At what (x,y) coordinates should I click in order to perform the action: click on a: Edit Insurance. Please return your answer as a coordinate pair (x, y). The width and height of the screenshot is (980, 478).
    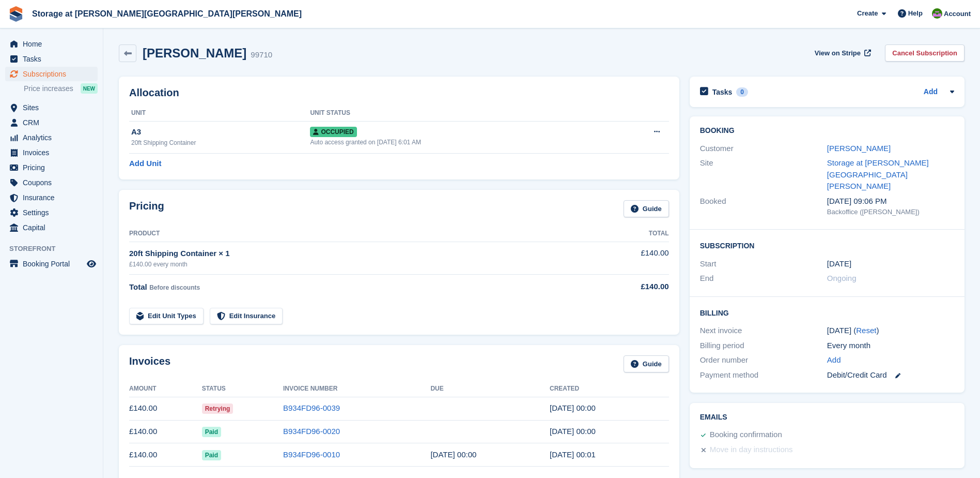
    Looking at the image, I should click on (246, 315).